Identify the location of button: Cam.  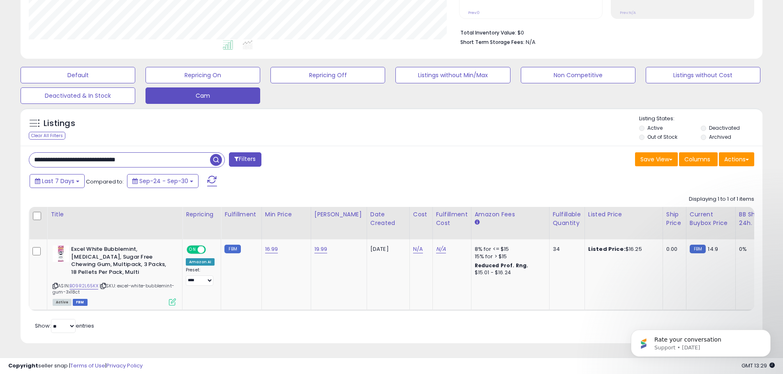
(203, 96).